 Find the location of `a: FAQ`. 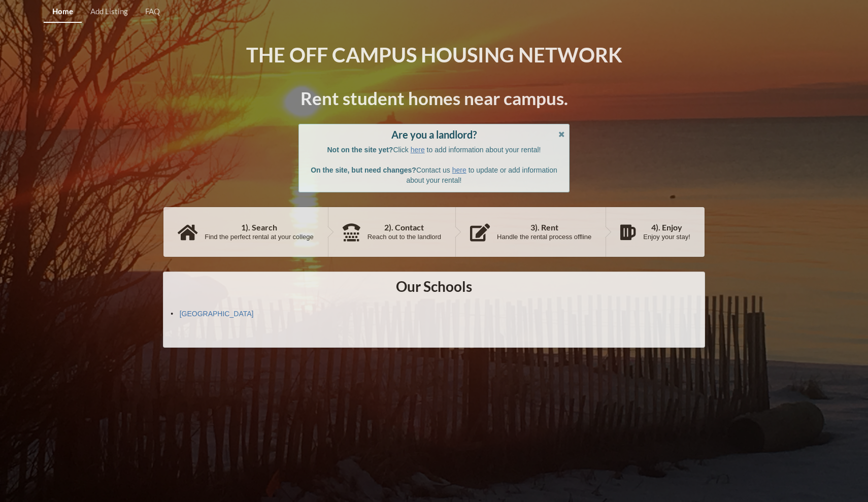

a: FAQ is located at coordinates (152, 12).